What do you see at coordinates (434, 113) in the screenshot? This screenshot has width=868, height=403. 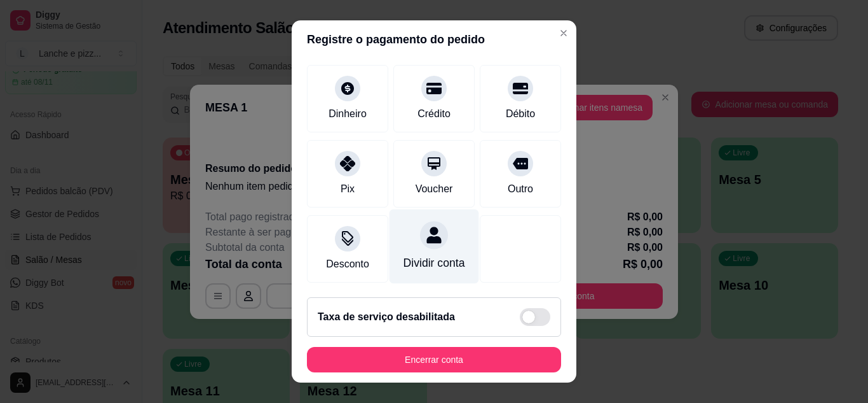 I see `div: Crédito` at bounding box center [434, 113].